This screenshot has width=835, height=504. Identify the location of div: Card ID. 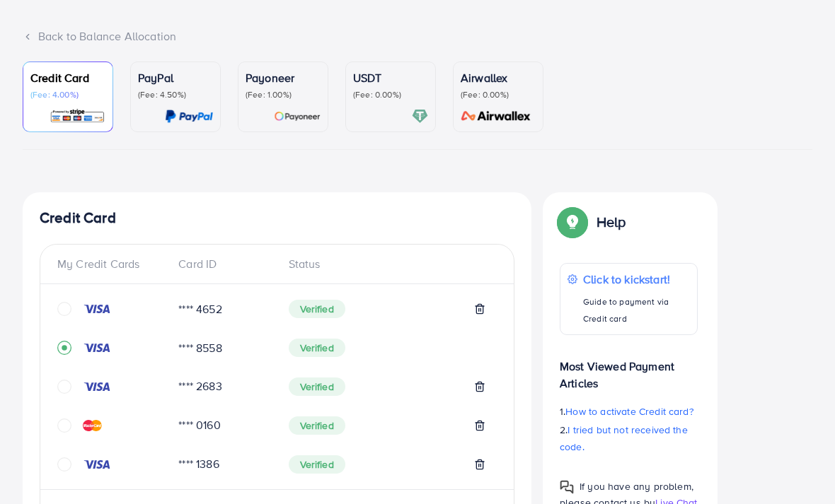
(221, 265).